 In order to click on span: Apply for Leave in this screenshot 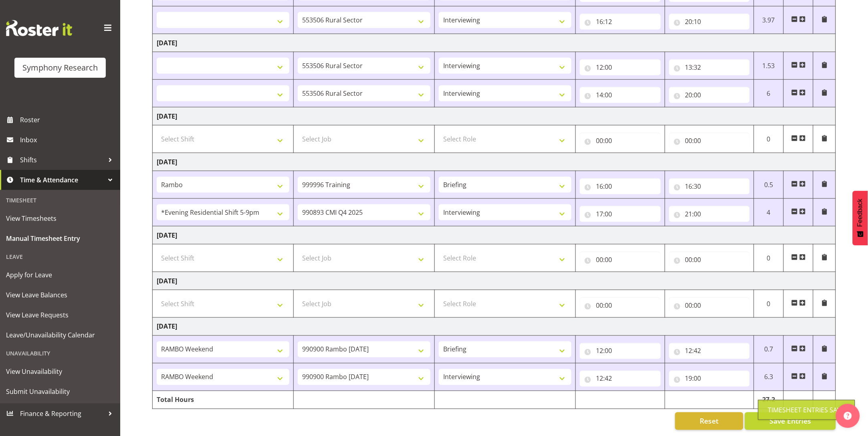, I will do `click(60, 275)`.